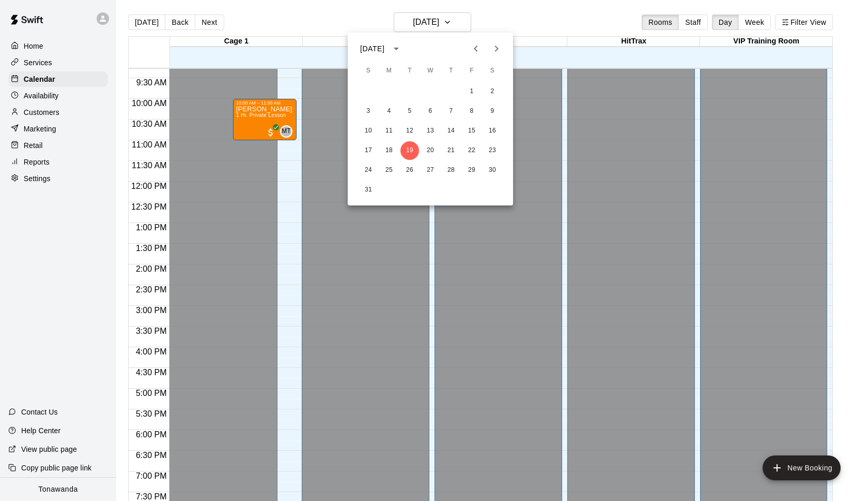 This screenshot has height=501, width=868. I want to click on button: 16, so click(493, 131).